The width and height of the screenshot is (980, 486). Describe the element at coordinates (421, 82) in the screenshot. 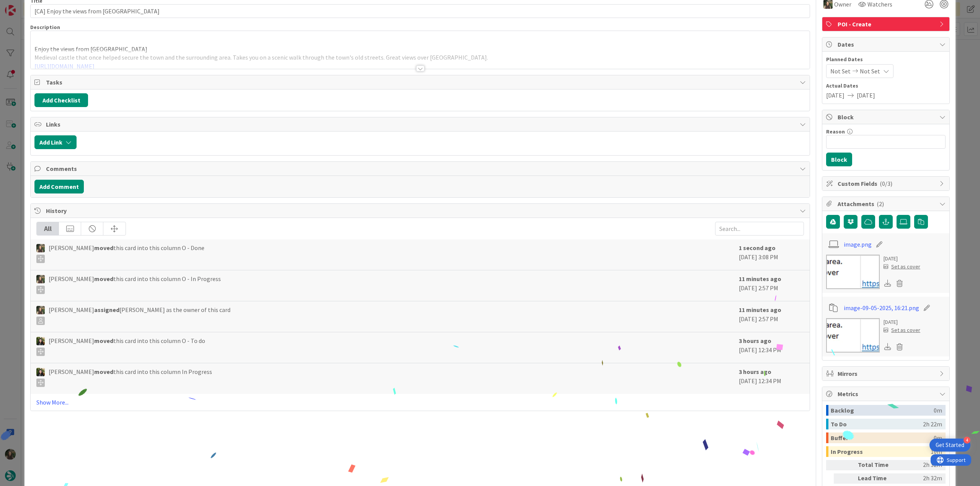

I see `span: Tasks` at that location.